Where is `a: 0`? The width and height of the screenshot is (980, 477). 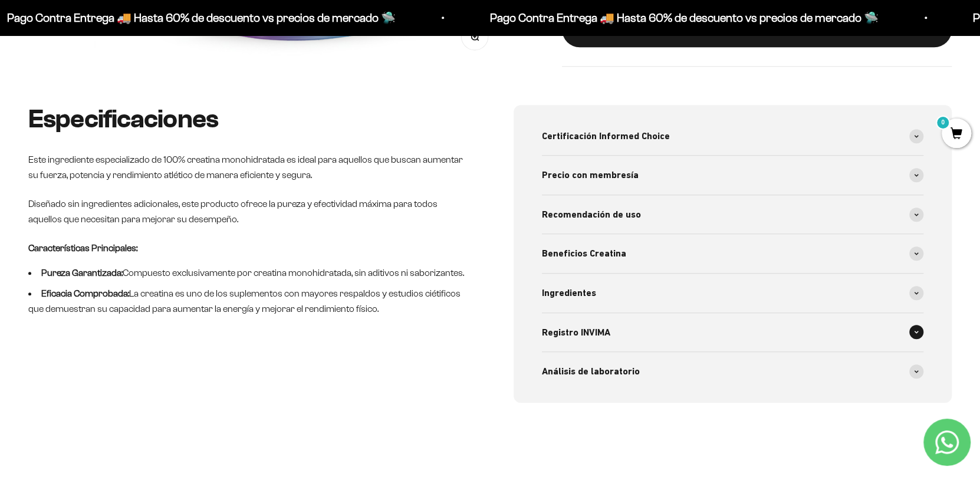 a: 0 is located at coordinates (957, 134).